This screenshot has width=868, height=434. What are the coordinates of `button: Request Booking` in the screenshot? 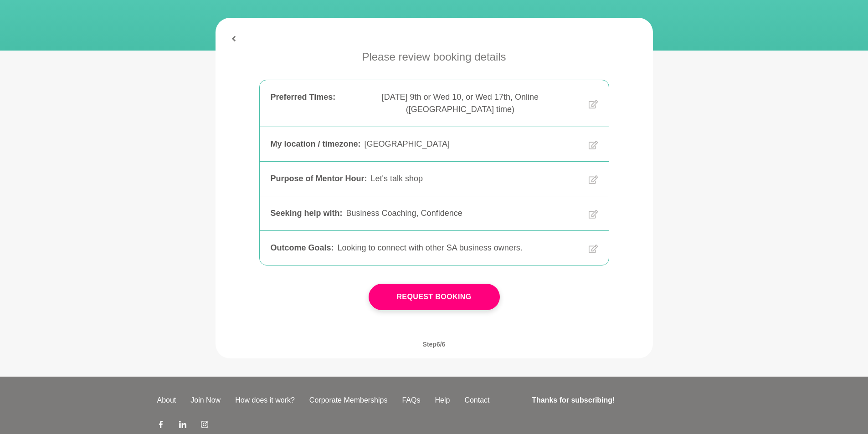 It's located at (434, 297).